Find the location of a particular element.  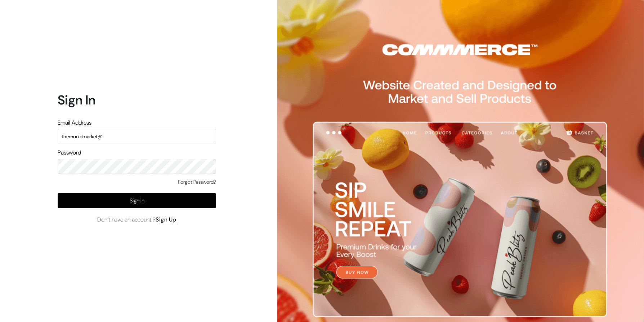

label: Password is located at coordinates (69, 152).